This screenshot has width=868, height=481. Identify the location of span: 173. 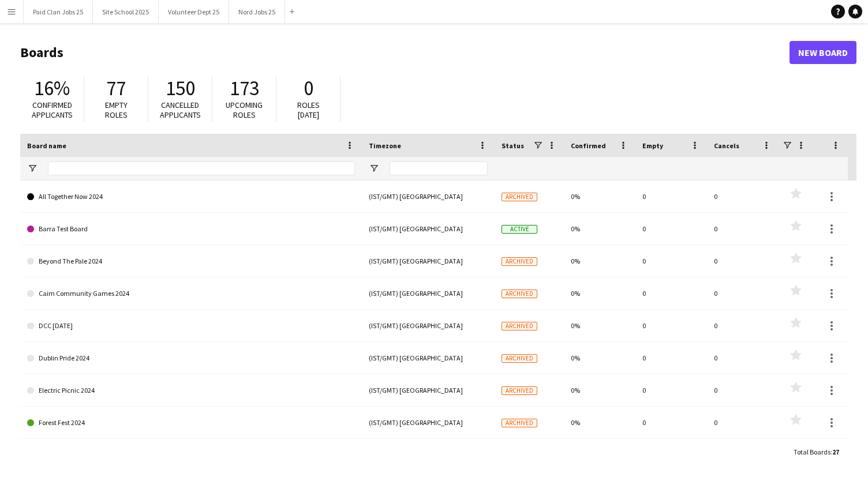
(244, 88).